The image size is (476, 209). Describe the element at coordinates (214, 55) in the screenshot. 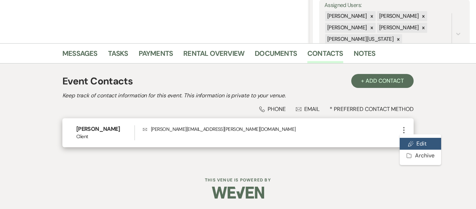

I see `a: Rental Overview` at that location.